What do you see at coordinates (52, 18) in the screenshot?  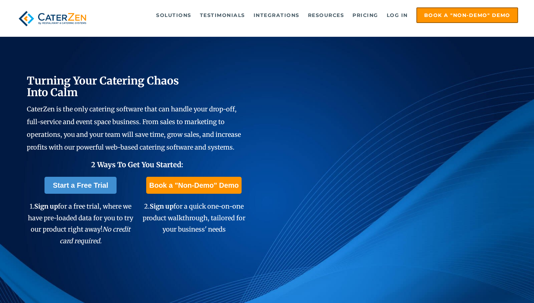 I see `img: caterzen` at bounding box center [52, 18].